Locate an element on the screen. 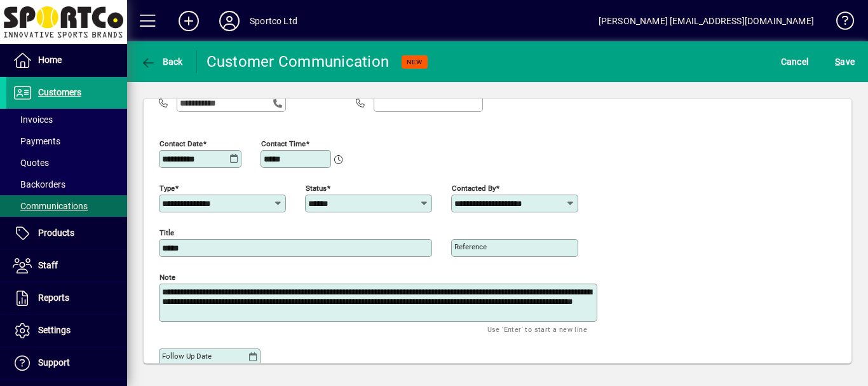 Image resolution: width=868 pixels, height=386 pixels. mat-label: Reference is located at coordinates (471, 246).